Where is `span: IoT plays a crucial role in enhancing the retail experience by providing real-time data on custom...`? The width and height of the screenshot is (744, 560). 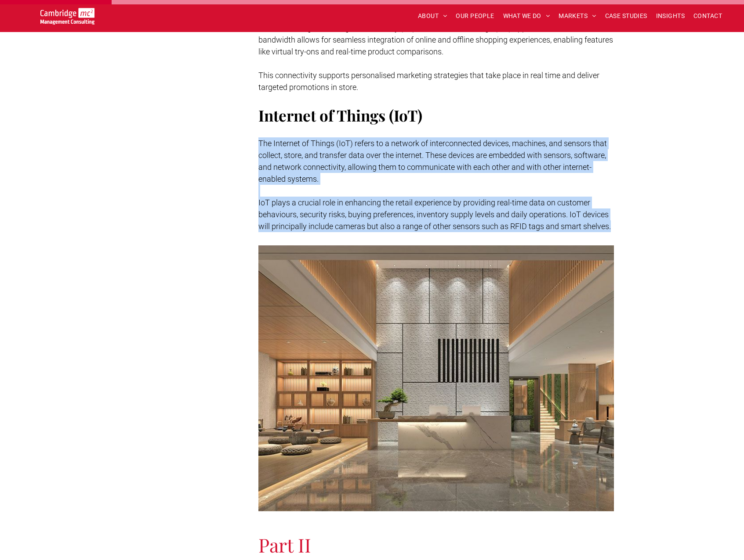
span: IoT plays a crucial role in enhancing the retail experience by providing real-time data on custom... is located at coordinates (434, 214).